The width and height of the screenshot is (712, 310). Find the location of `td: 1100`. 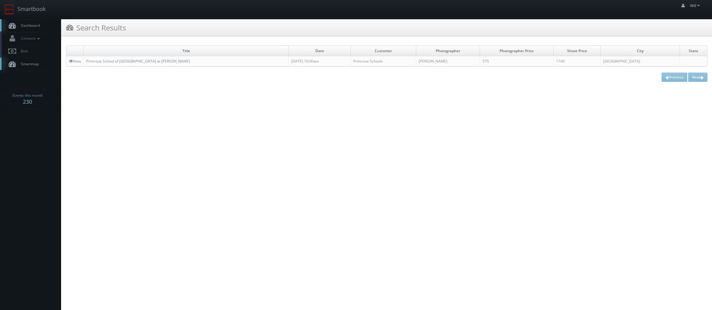

td: 1100 is located at coordinates (577, 61).